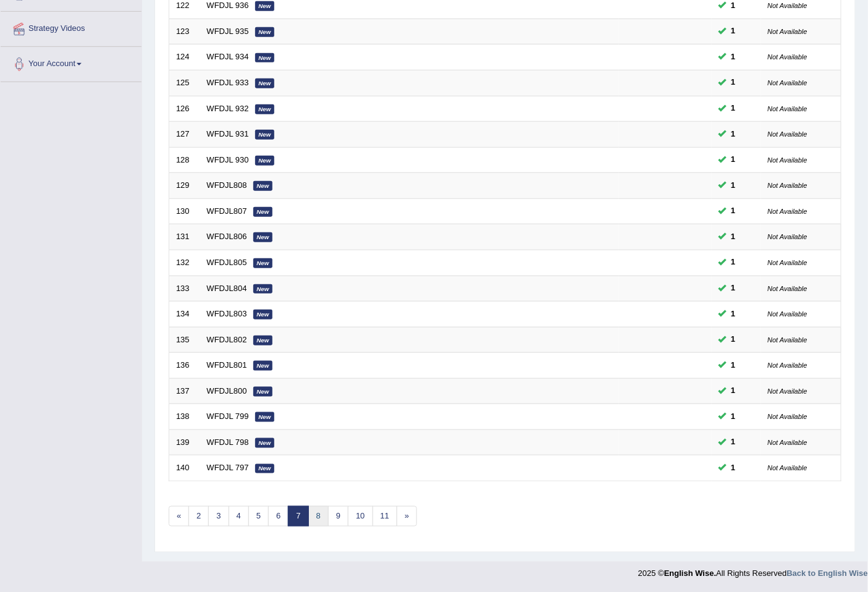 The image size is (868, 592). I want to click on strong: Back to English Wise, so click(827, 574).